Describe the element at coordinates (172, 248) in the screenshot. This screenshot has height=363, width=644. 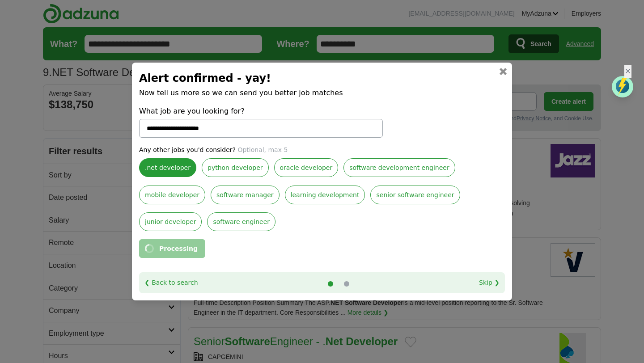
I see `button: Processing` at that location.